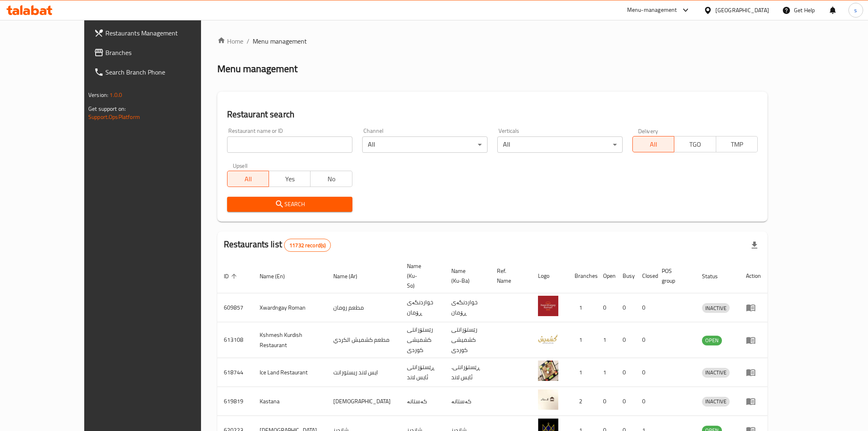  What do you see at coordinates (364, 340) in the screenshot?
I see `td: مطعم كشميش الكردي` at bounding box center [364, 340].